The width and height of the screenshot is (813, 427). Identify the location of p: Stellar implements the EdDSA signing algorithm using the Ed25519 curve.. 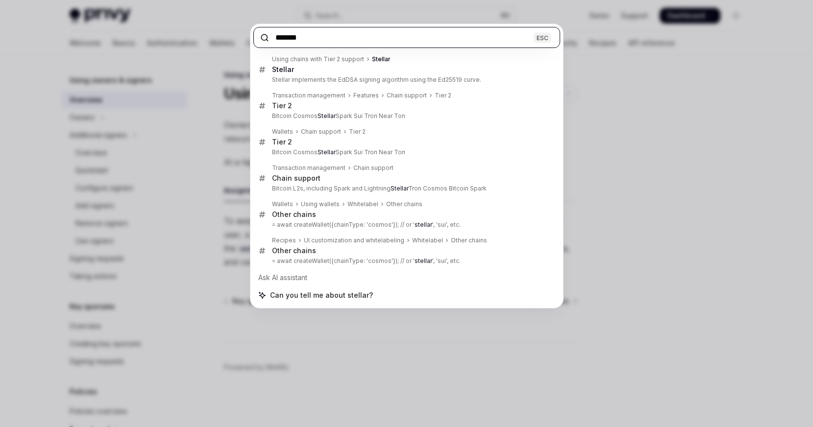
(406, 80).